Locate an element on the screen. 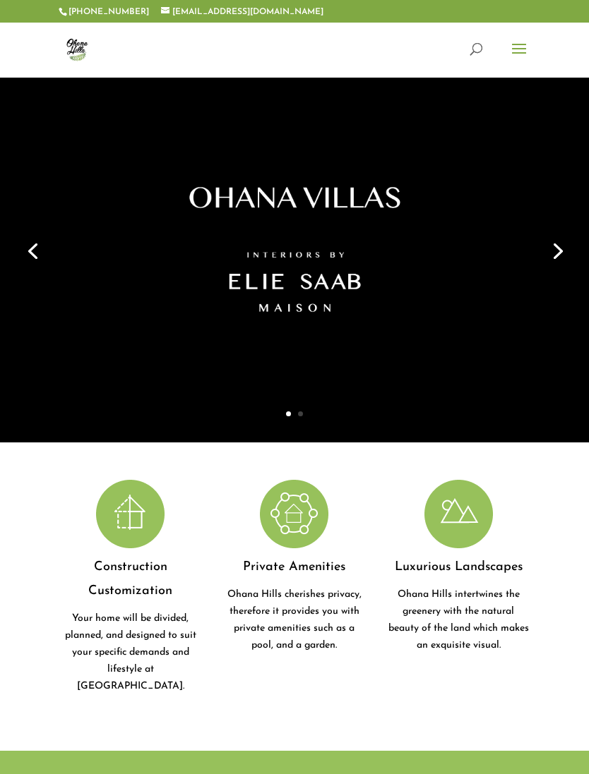  a: 2 is located at coordinates (300, 414).